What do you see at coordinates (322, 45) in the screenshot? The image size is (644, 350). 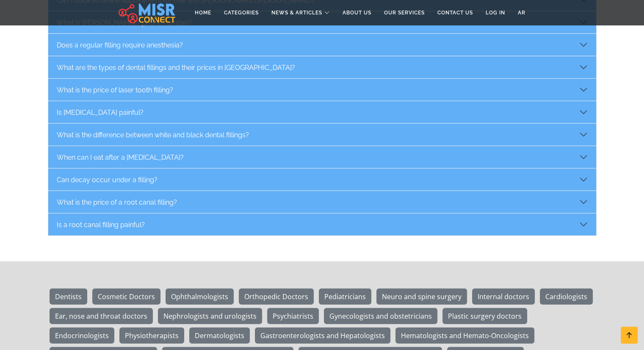 I see `button: Does a regular filling require anesthesia?` at bounding box center [322, 45].